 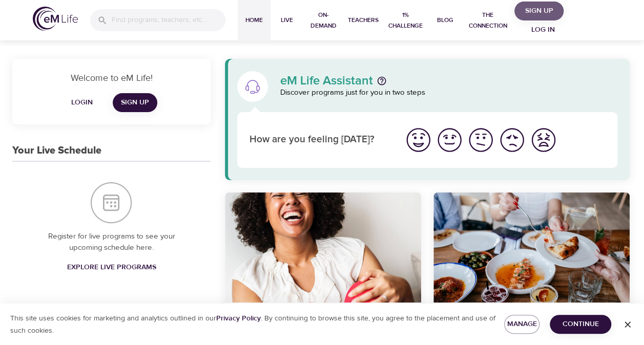 What do you see at coordinates (363, 20) in the screenshot?
I see `span: Teachers` at bounding box center [363, 20].